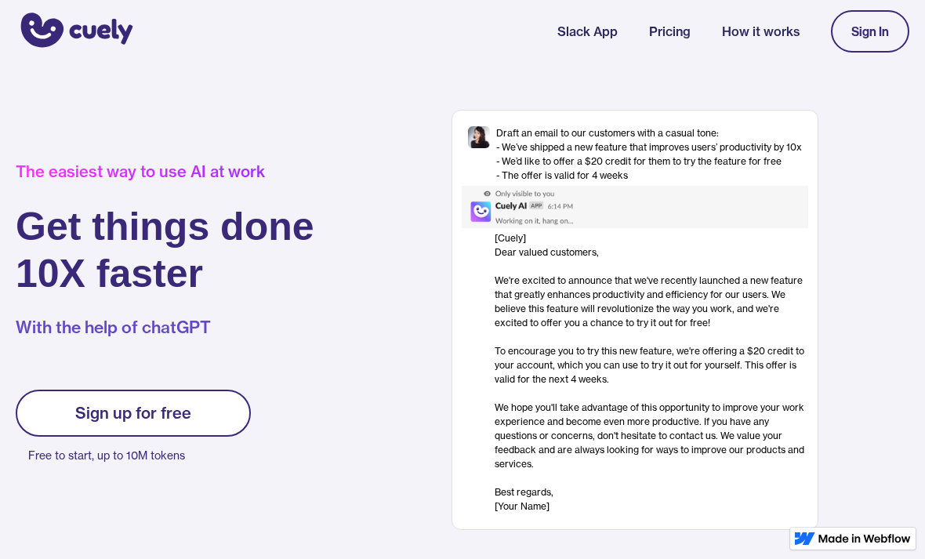 The width and height of the screenshot is (925, 559). I want to click on a: Pricing, so click(670, 31).